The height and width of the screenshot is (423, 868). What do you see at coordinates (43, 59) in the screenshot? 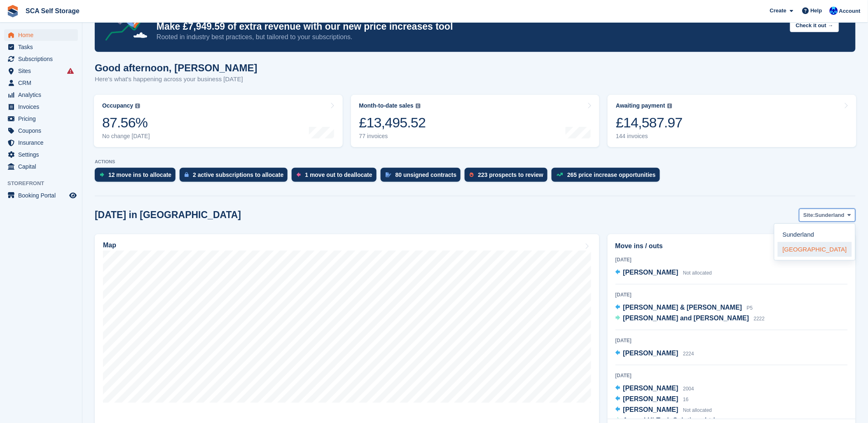
I see `span: Subscriptions` at bounding box center [43, 59].